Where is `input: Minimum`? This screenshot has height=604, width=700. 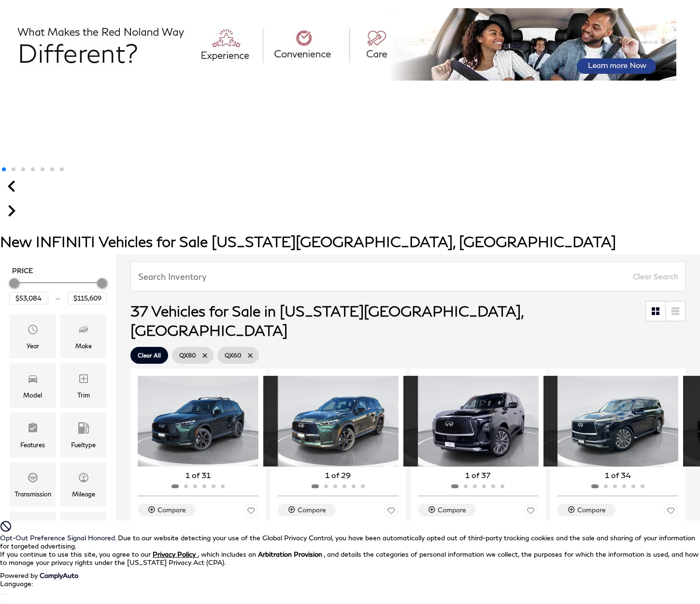 input: Minimum is located at coordinates (29, 299).